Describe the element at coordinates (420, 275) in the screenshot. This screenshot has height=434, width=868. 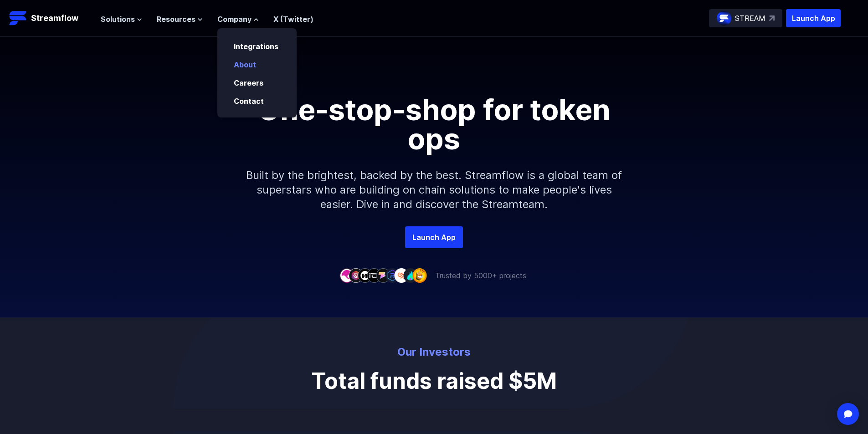
I see `img: company-9` at that location.